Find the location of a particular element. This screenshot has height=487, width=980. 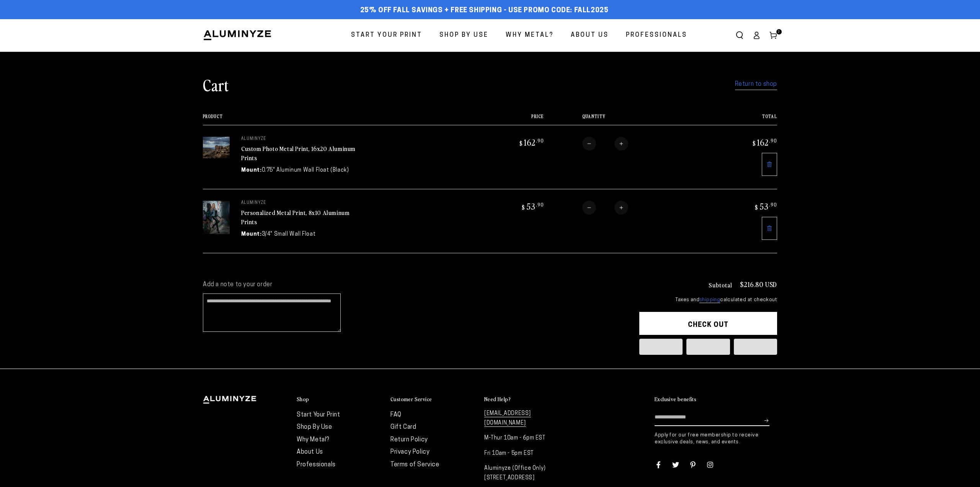

a: Return Policy is located at coordinates (409, 439).